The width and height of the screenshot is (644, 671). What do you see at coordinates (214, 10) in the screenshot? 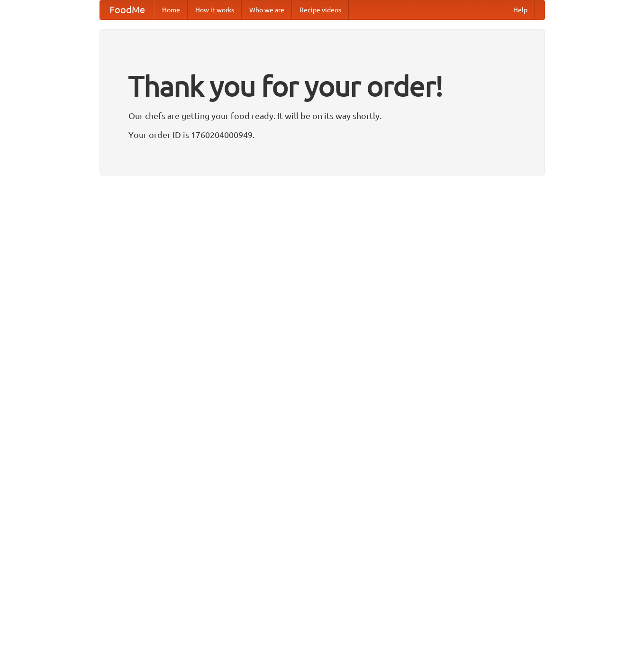
I see `a: How it works` at bounding box center [214, 10].